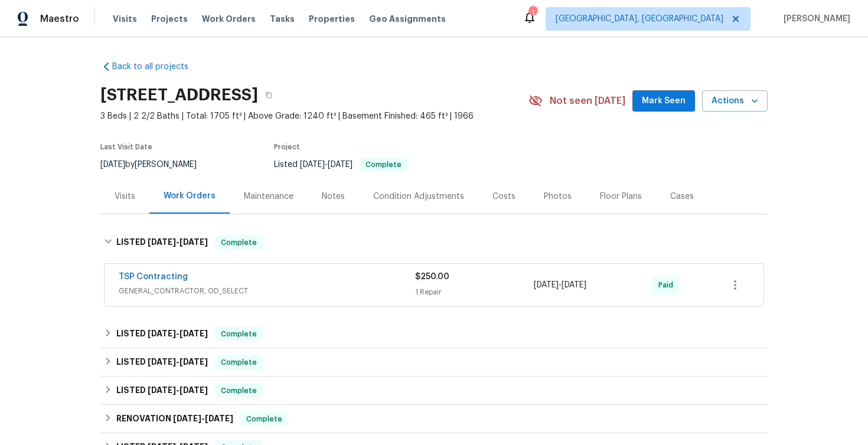  Describe the element at coordinates (340, 165) in the screenshot. I see `span: Listed` at that location.